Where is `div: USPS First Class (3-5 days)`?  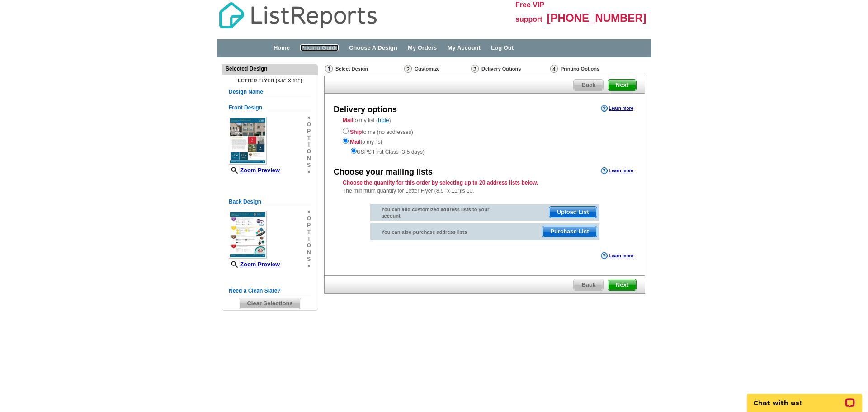 div: USPS First Class (3-5 days) is located at coordinates (485, 151).